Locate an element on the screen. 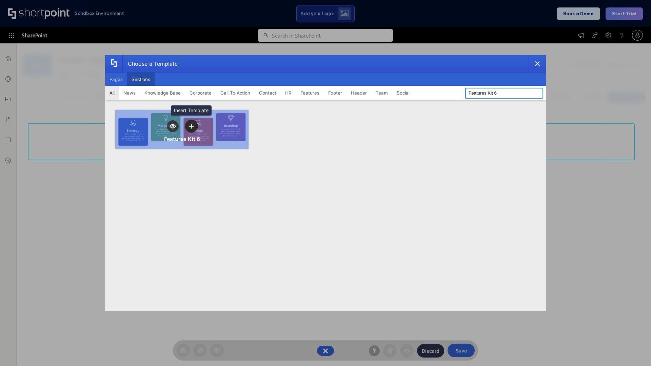 This screenshot has height=366, width=651. button: News is located at coordinates (130, 93).